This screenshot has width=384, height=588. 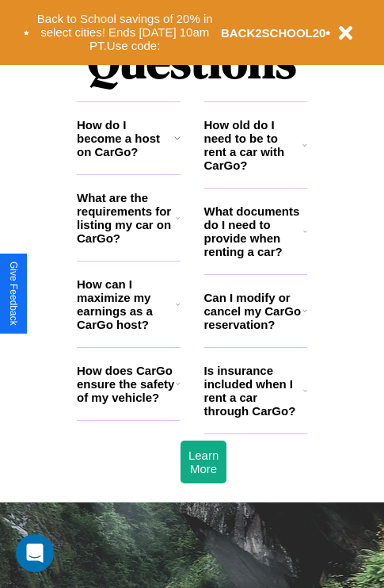 I want to click on h3: What documents do I need to provide when renting a car?, so click(x=254, y=231).